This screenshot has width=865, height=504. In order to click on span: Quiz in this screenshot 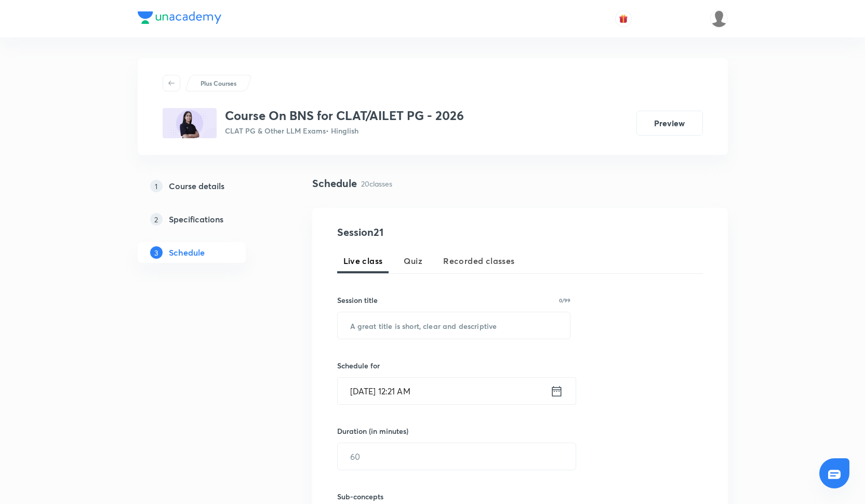, I will do `click(413, 261)`.